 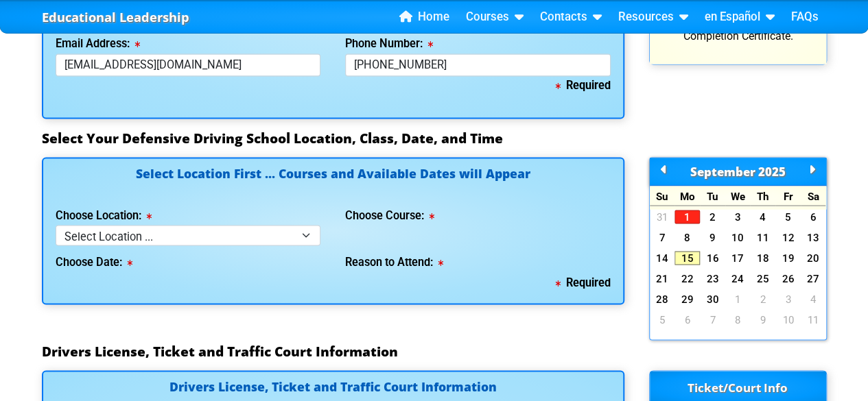 What do you see at coordinates (687, 278) in the screenshot?
I see `a: 22` at bounding box center [687, 278].